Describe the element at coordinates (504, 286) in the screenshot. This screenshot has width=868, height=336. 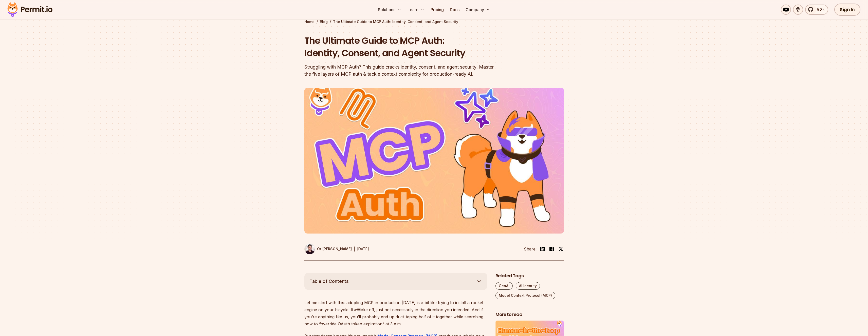
I see `a: GenAI` at that location.